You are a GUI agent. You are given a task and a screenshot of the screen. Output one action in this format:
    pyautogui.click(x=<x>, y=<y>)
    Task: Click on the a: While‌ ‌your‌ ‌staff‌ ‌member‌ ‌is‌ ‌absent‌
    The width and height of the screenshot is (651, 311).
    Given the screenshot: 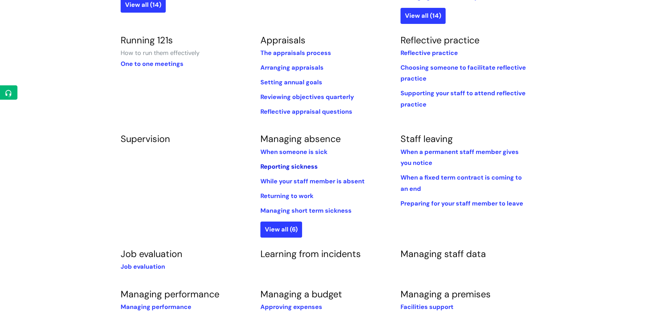 What is the action you would take?
    pyautogui.click(x=312, y=181)
    